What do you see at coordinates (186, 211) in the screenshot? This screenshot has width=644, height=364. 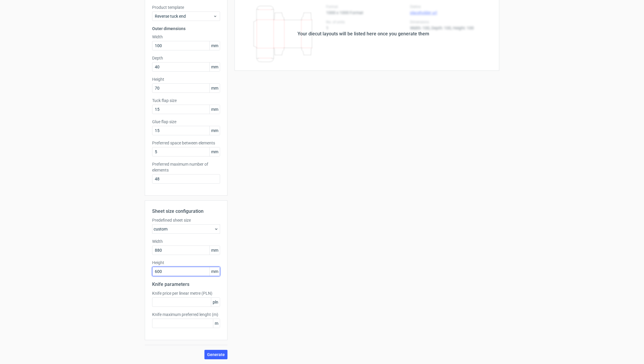 I see `h2: Sheet size configuration` at bounding box center [186, 211].